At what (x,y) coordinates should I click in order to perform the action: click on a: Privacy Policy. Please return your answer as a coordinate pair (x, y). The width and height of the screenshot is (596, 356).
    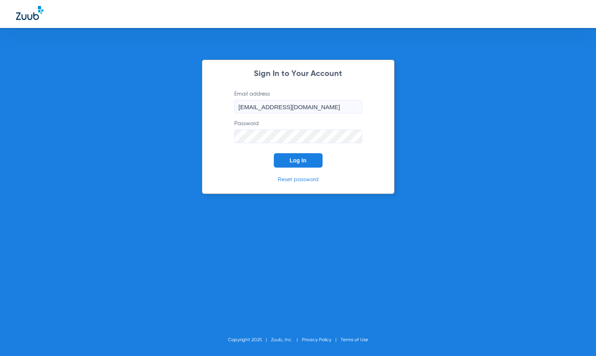
    Looking at the image, I should click on (317, 340).